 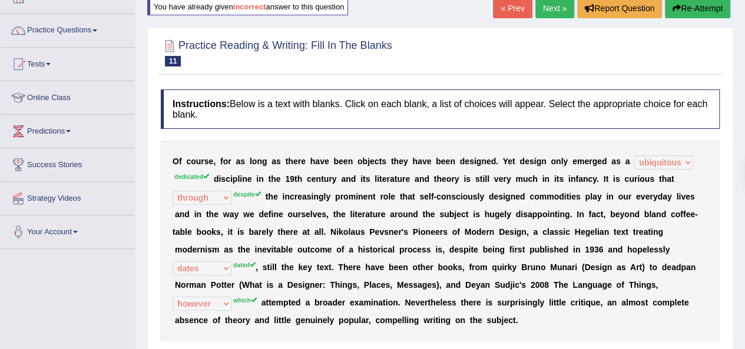 I want to click on b: 9, so click(x=292, y=179).